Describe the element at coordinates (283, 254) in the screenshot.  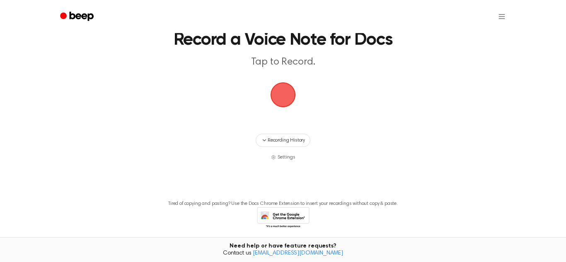
I see `span: Contact us` at that location.